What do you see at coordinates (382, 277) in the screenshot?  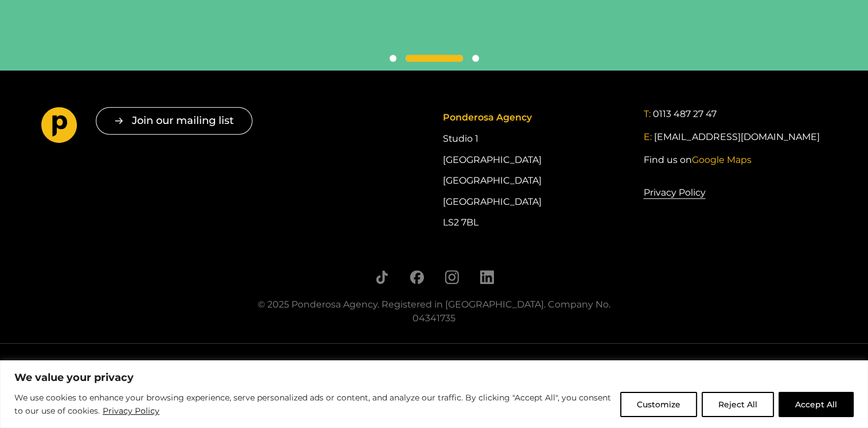 I see `a: Follow us on TikTok` at bounding box center [382, 277].